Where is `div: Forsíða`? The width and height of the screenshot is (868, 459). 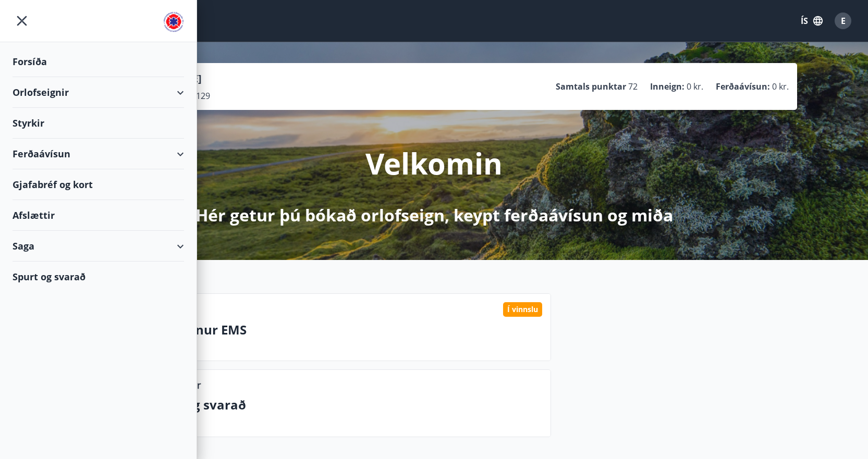
div: Forsíða is located at coordinates (98, 62).